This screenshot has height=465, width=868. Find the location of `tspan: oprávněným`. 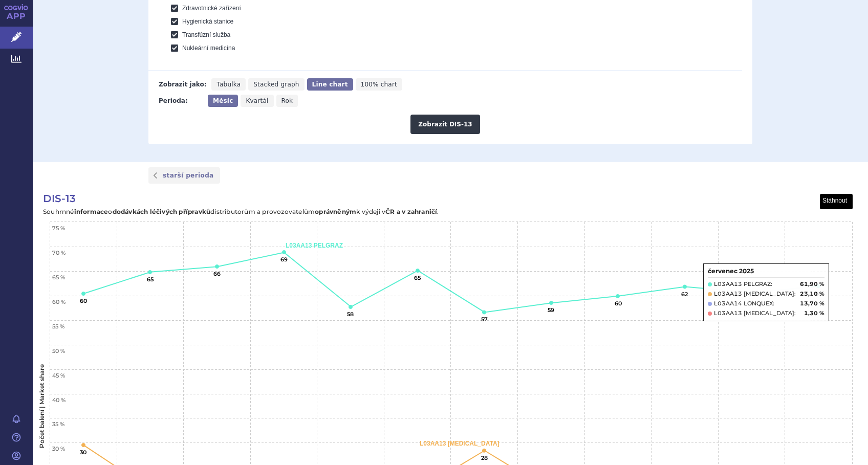

tspan: oprávněným is located at coordinates (335, 211).